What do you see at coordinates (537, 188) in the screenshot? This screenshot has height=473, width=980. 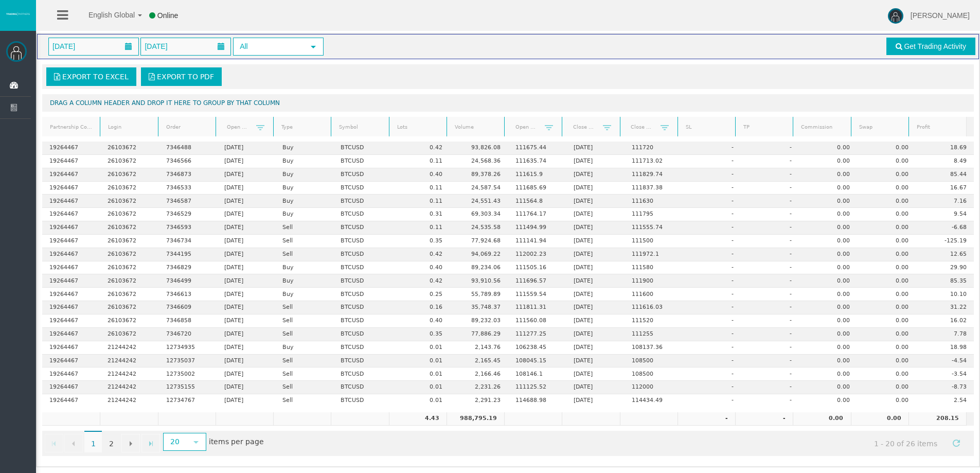 I see `td: 111685.69` at bounding box center [537, 188].